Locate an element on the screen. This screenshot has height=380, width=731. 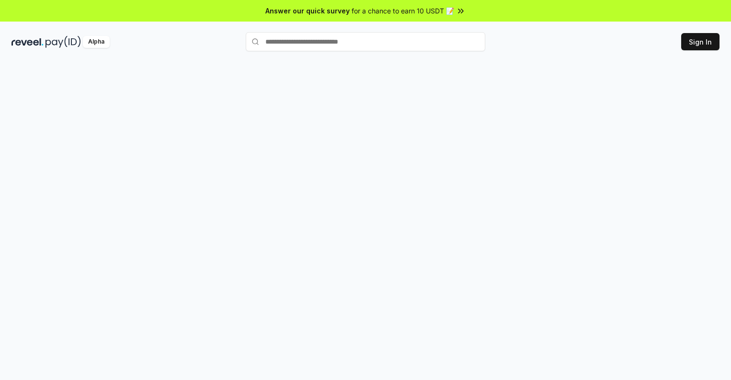
img: reveel_dark is located at coordinates (27, 42).